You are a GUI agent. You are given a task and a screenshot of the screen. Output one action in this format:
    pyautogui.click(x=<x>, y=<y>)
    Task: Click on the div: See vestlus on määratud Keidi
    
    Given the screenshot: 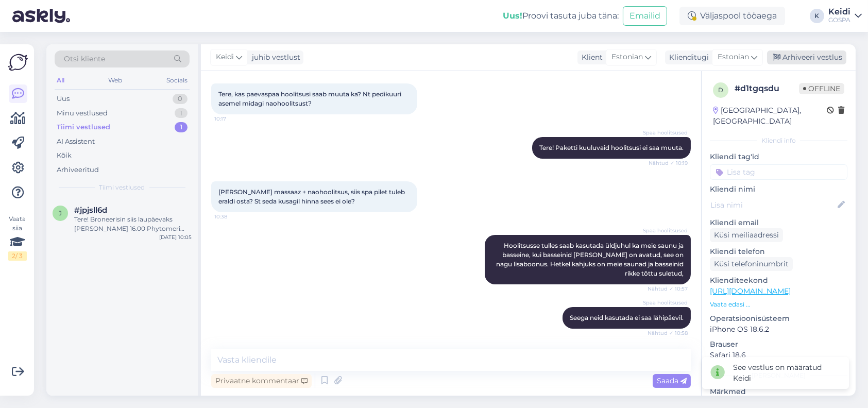 What is the action you would take?
    pyautogui.click(x=787, y=373)
    